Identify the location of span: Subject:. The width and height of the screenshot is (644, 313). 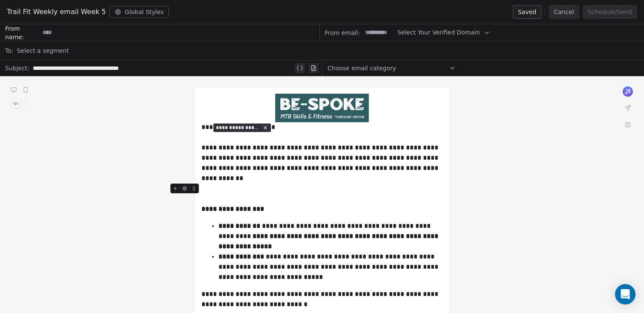
(17, 69).